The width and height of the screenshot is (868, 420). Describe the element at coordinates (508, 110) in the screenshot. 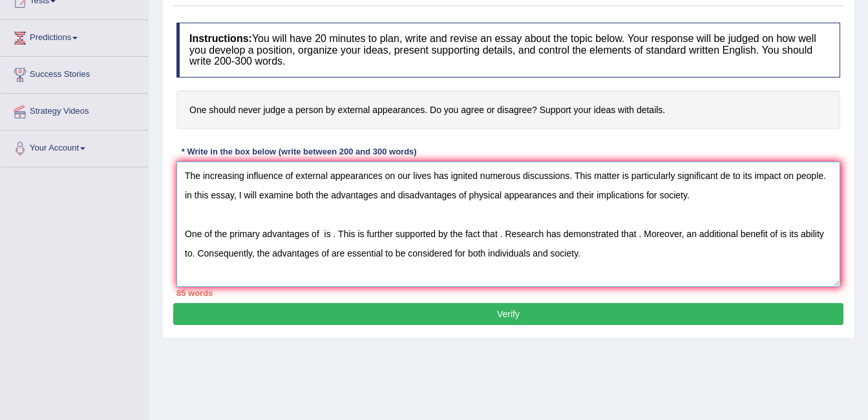

I see `h4: One should never judge a person by external appearances. Do you agree or disagree? Support your i...` at that location.